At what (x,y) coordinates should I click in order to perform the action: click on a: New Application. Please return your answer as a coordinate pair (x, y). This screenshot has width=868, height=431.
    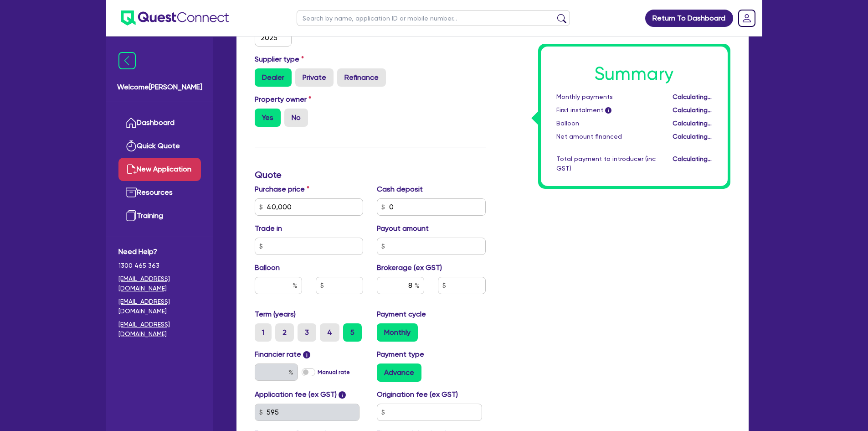
    Looking at the image, I should click on (160, 169).